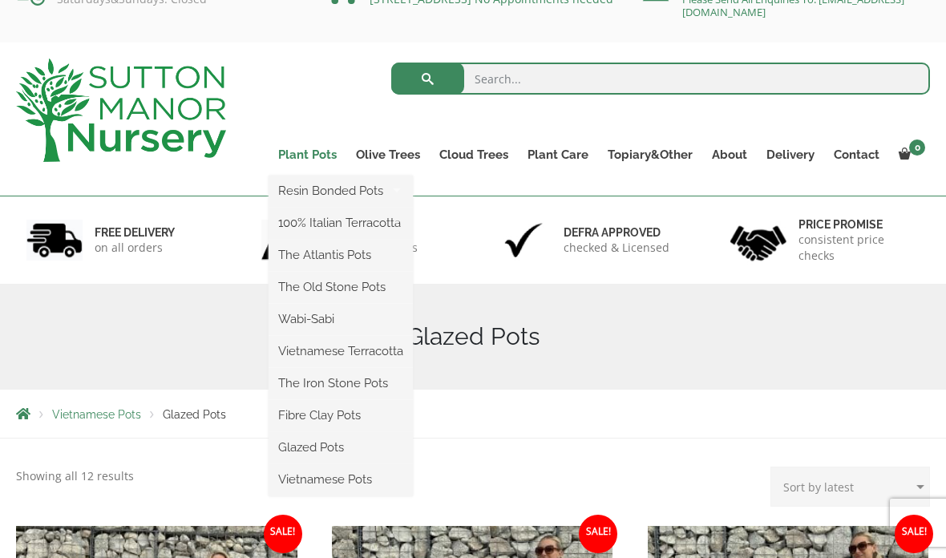  Describe the element at coordinates (616, 232) in the screenshot. I see `h6: Defra approved` at that location.